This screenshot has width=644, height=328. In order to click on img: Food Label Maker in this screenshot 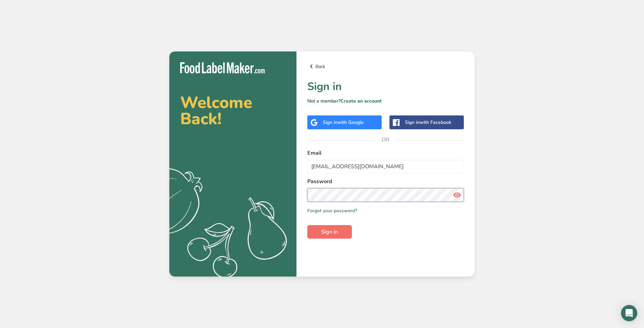, I will do `click(223, 67)`.